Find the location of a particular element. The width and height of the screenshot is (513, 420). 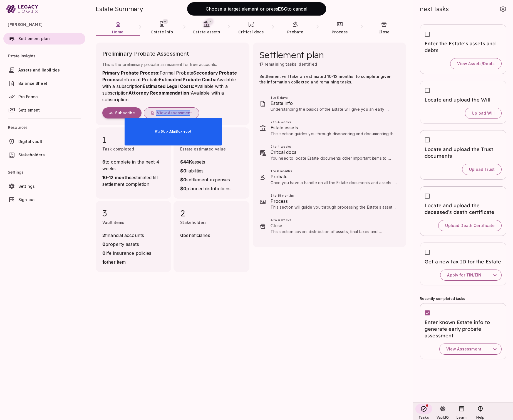

div: Enter known Estate info to generate early probate assessmentView Assessment is located at coordinates (463, 331).